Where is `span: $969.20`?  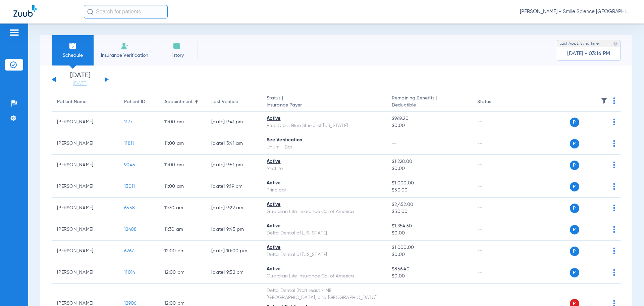 span: $969.20 is located at coordinates (428, 118).